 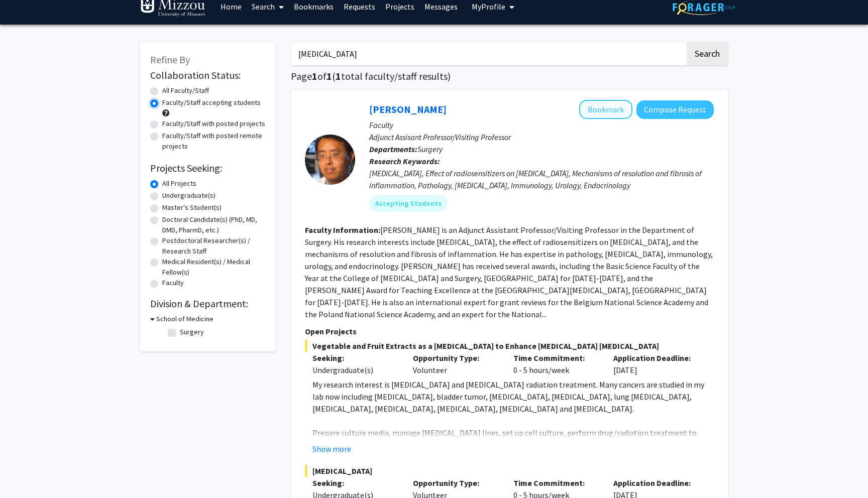 What do you see at coordinates (707, 53) in the screenshot?
I see `button: Search` at bounding box center [707, 53].